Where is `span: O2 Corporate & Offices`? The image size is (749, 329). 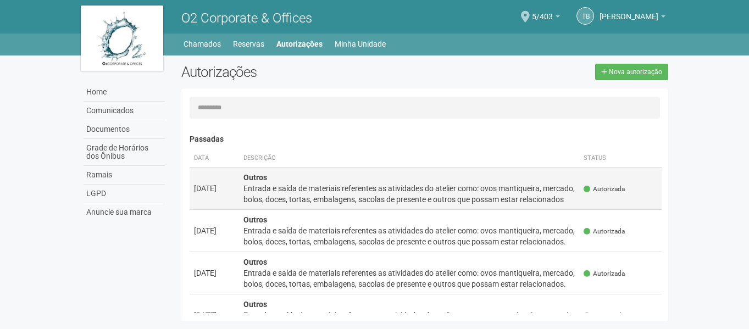 span: O2 Corporate & Offices is located at coordinates (247, 18).